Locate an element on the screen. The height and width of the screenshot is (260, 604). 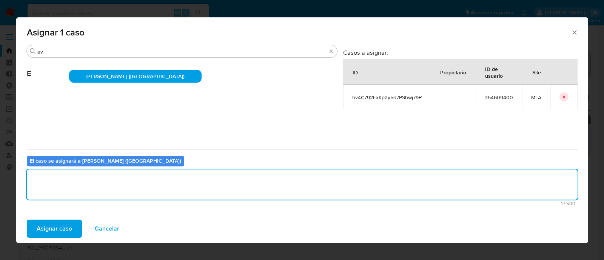
button: Cerrar ventana is located at coordinates (574, 32).